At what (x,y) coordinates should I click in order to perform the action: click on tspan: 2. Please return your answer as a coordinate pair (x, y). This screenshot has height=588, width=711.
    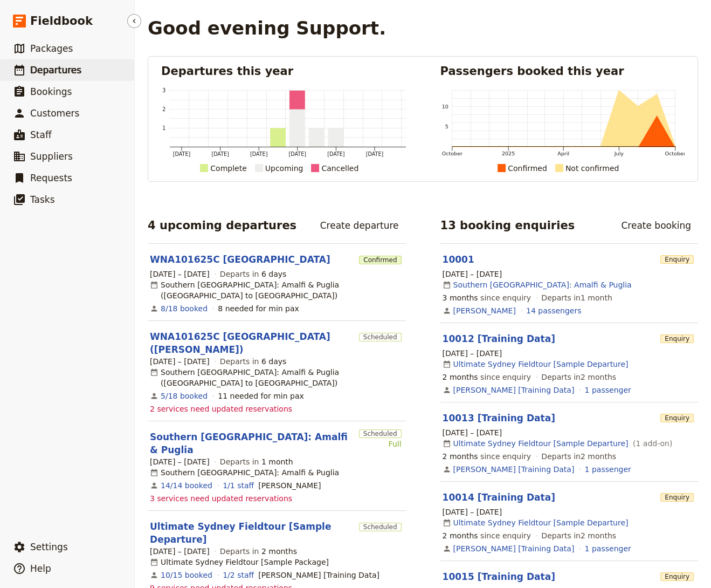
    Looking at the image, I should click on (164, 109).